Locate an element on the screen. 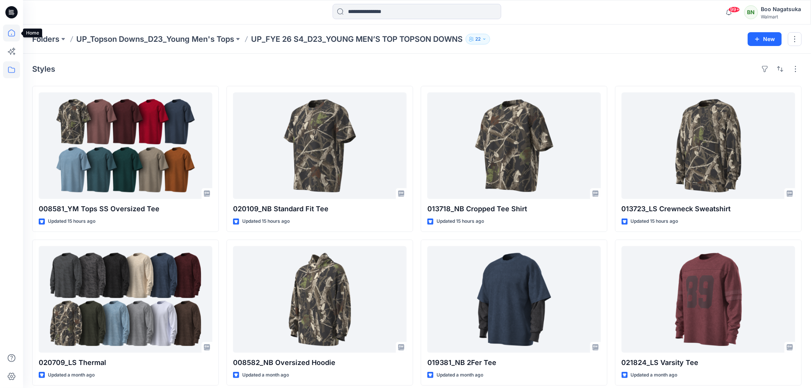 This screenshot has width=811, height=388. p: 22 is located at coordinates (478, 39).